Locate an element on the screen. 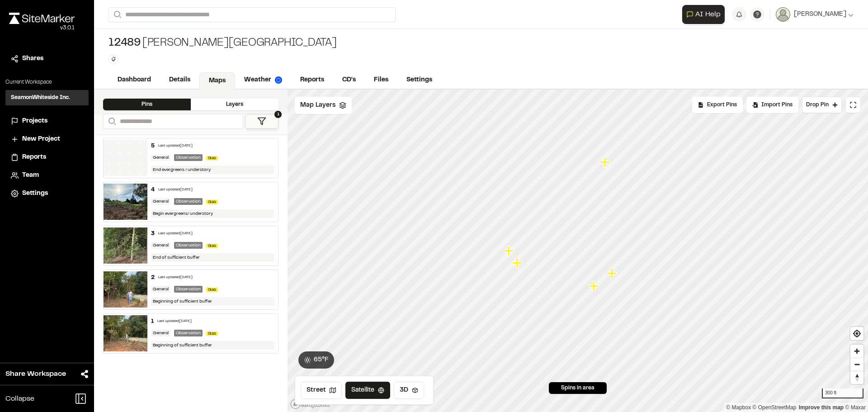 The width and height of the screenshot is (868, 412). div: Layers is located at coordinates (235, 105).